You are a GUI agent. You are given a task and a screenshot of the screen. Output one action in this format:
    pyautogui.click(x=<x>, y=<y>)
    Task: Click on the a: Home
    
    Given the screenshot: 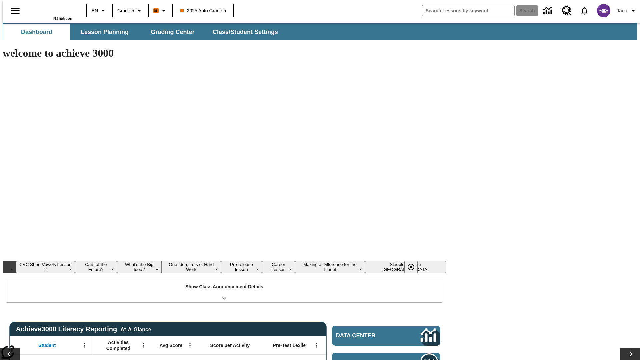 What is the action you would take?
    pyautogui.click(x=51, y=10)
    